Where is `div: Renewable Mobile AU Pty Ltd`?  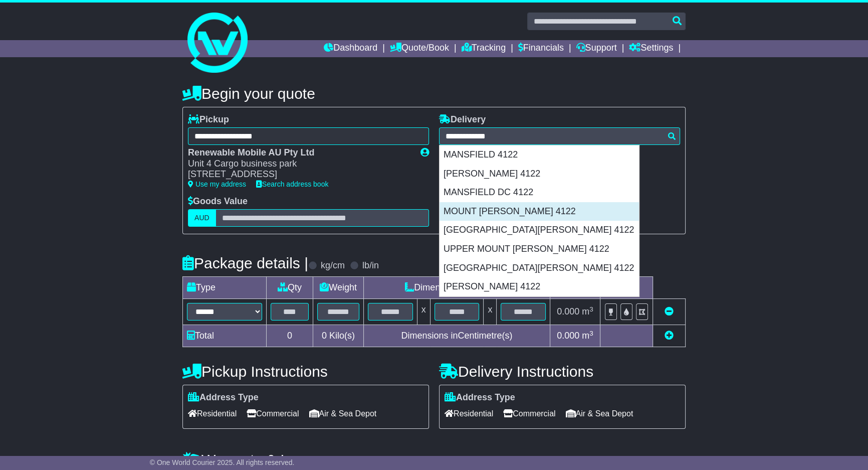 div: Renewable Mobile AU Pty Ltd is located at coordinates (299, 153).